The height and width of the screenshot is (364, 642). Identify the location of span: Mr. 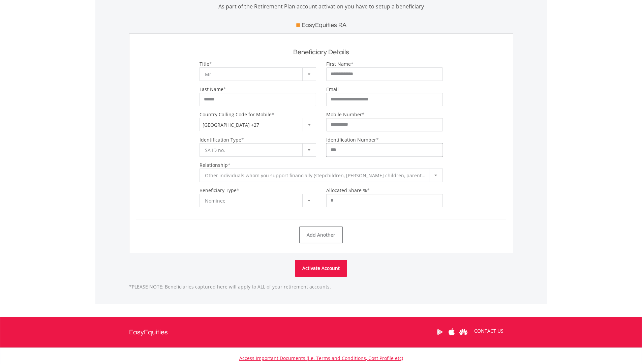
(253, 75).